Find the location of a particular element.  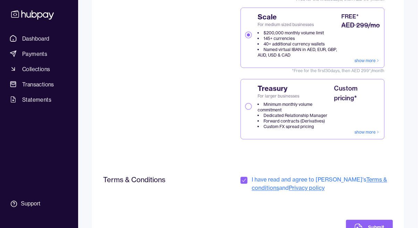

li: Minimum monthly volume commitment is located at coordinates (295, 107).